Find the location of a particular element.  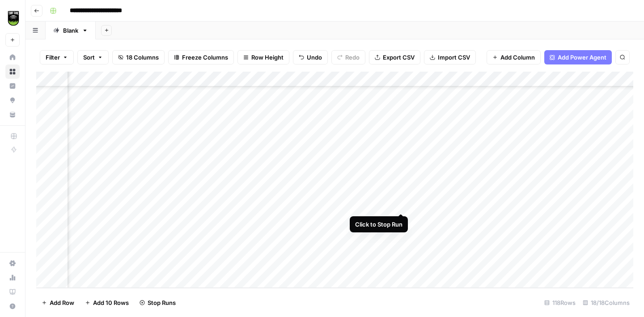

button: Row Height is located at coordinates (263, 57).